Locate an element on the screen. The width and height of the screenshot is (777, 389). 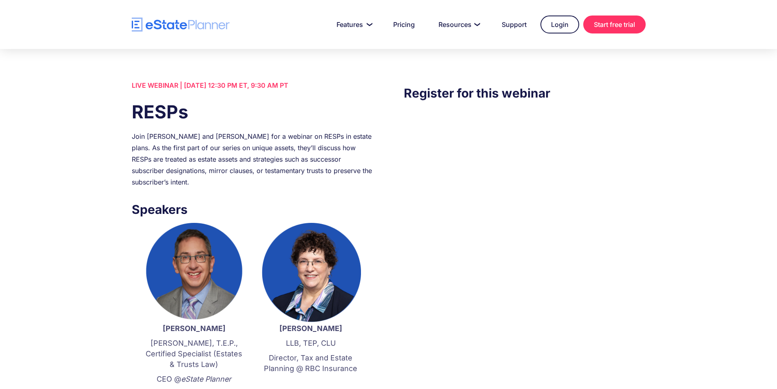
a: Resources is located at coordinates (458, 24).